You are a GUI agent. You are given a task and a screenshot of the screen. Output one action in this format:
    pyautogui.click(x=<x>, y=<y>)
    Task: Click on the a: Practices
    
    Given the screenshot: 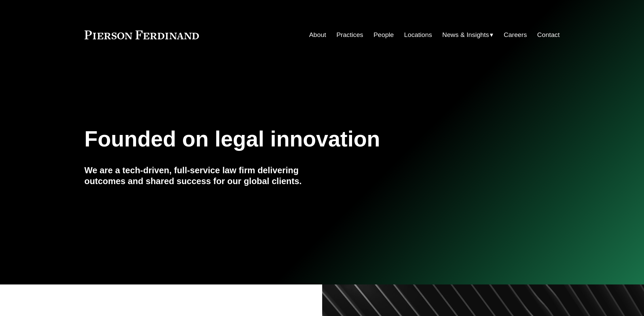 What is the action you would take?
    pyautogui.click(x=350, y=35)
    